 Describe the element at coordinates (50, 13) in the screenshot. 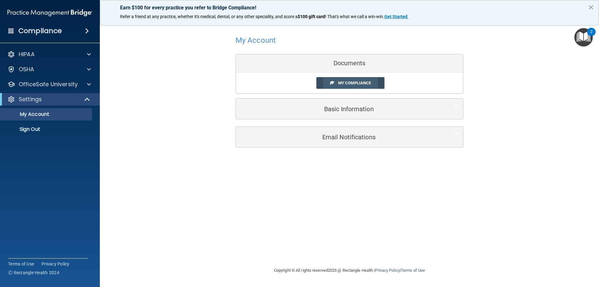

I see `img: PMB logo` at that location.